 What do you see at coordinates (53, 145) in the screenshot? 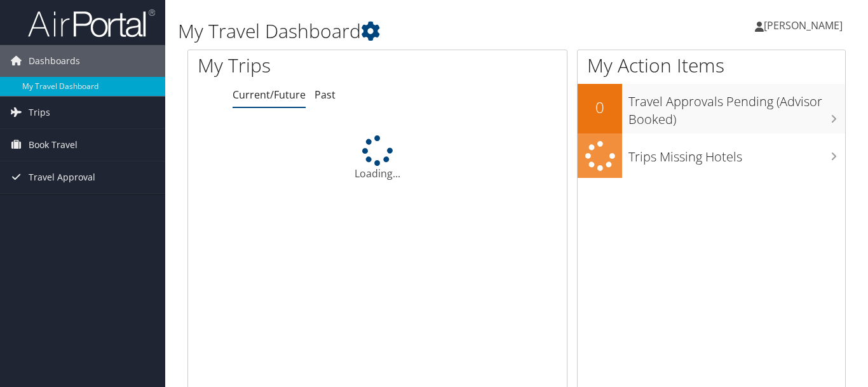
I see `span: Book Travel` at bounding box center [53, 145].